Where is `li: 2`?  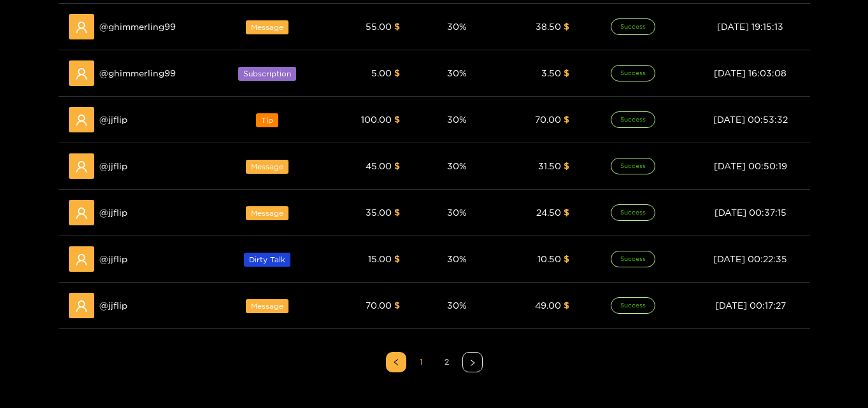
li: 2 is located at coordinates (447, 362).